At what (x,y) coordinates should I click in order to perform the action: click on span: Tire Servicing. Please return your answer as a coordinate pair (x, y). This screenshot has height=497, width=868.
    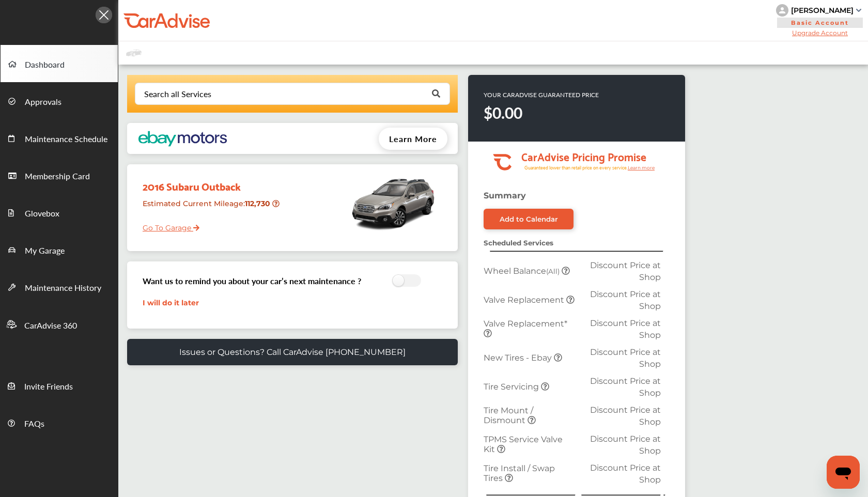
    Looking at the image, I should click on (512, 386).